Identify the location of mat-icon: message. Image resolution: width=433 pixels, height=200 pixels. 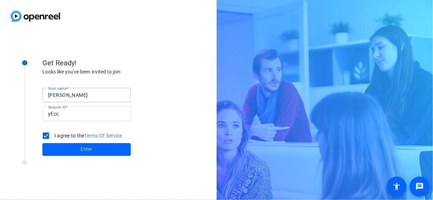
(419, 187).